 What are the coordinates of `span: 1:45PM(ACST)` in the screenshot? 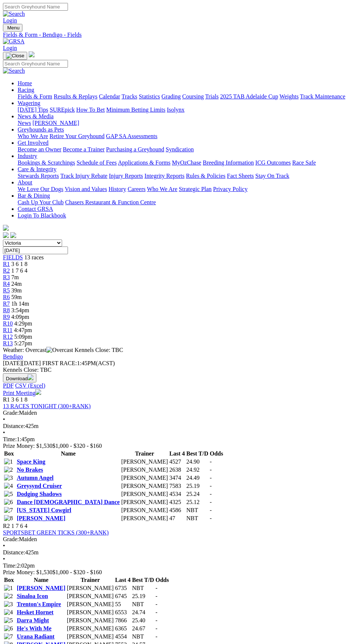 It's located at (79, 363).